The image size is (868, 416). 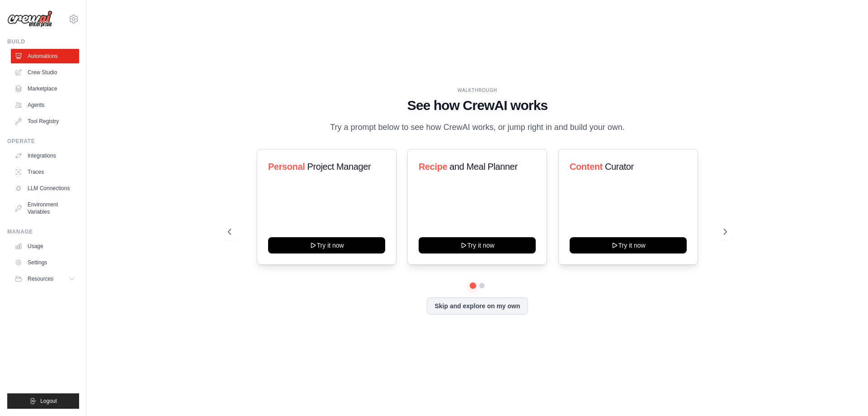 I want to click on a: Crew Studio, so click(x=44, y=72).